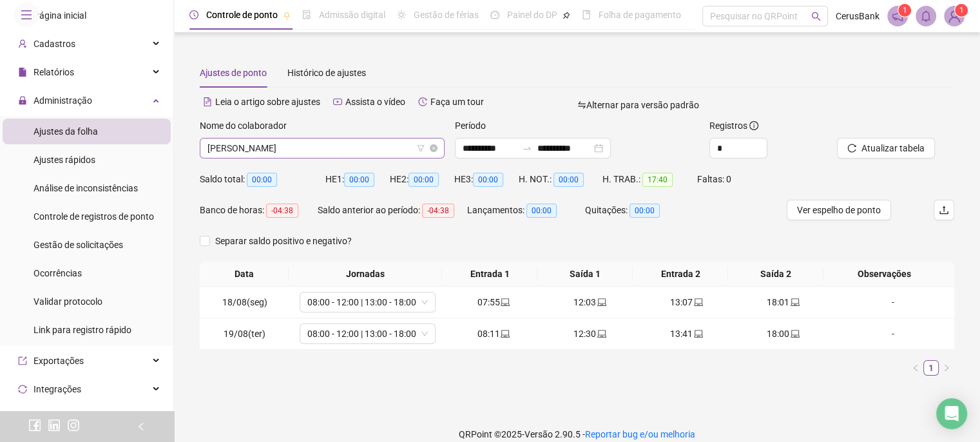 Image resolution: width=980 pixels, height=442 pixels. I want to click on span: Painel do DP, so click(533, 15).